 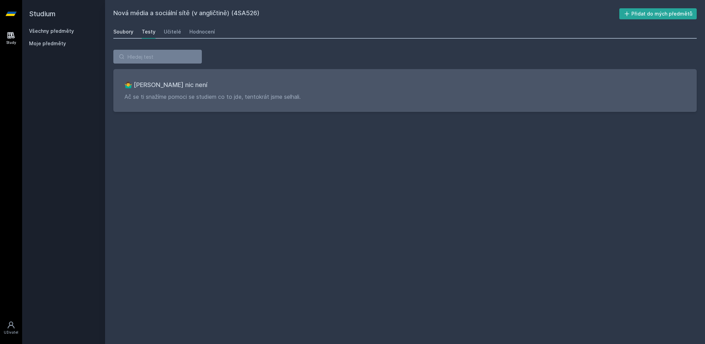 I want to click on div: Testy, so click(x=149, y=32).